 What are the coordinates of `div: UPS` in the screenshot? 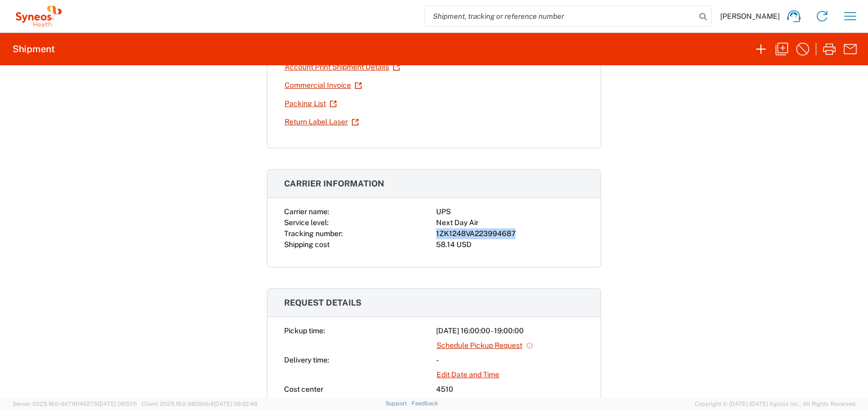 It's located at (510, 211).